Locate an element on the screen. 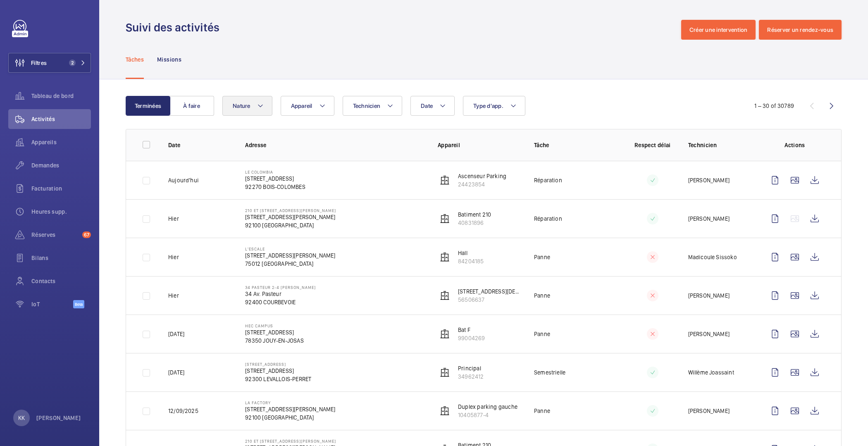 Image resolution: width=868 pixels, height=446 pixels. p: Le Colombia is located at coordinates (275, 172).